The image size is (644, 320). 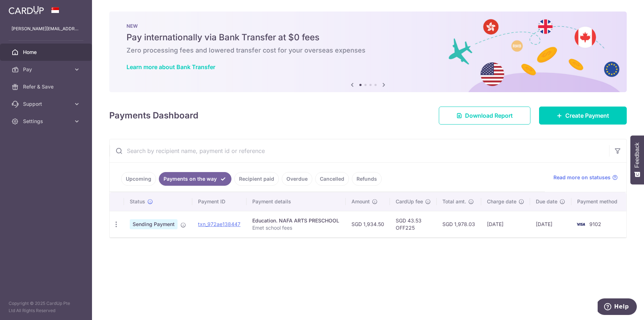 I want to click on th: Payment details, so click(x=296, y=201).